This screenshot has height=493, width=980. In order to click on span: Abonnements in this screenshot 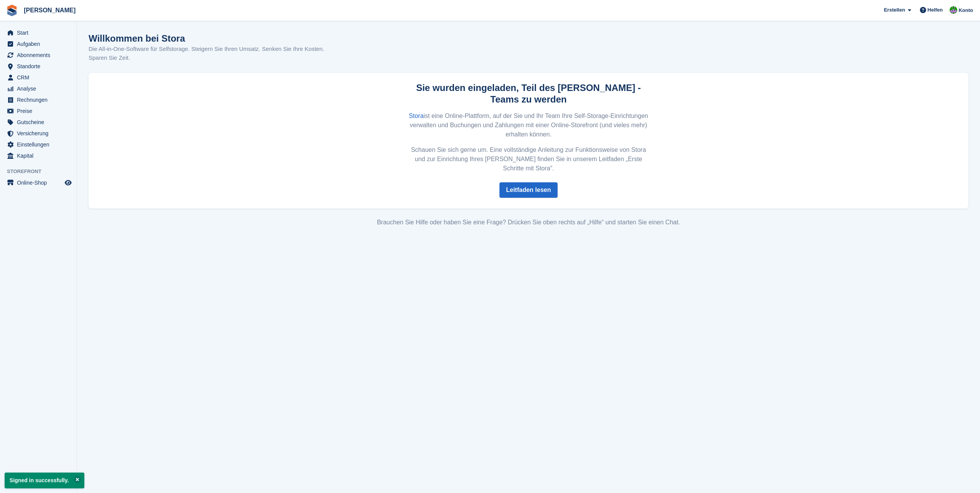, I will do `click(40, 55)`.